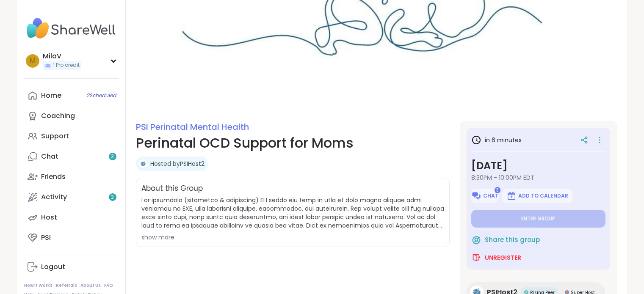  Describe the element at coordinates (108, 285) in the screenshot. I see `a: FAQ` at that location.